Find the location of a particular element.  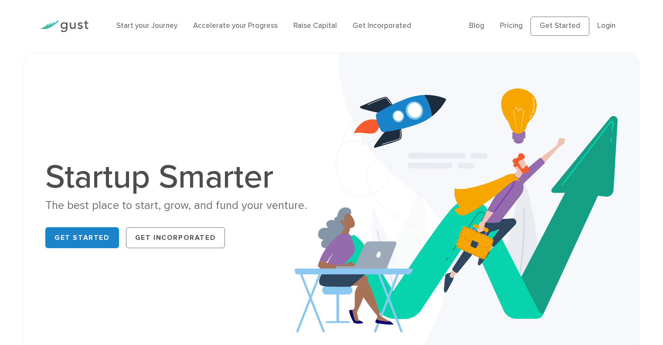

a: Start your Journey is located at coordinates (147, 26).